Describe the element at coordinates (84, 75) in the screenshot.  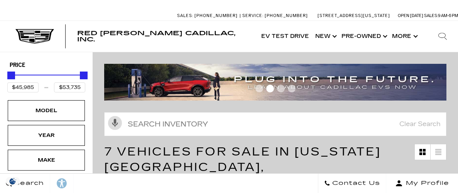
I see `div: Maximum Price` at that location.